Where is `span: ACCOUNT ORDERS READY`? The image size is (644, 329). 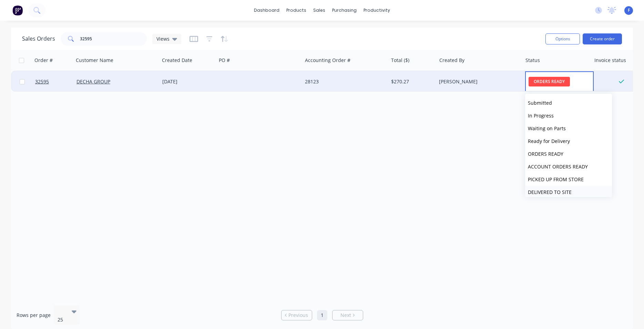
span: ACCOUNT ORDERS READY is located at coordinates (558, 166).